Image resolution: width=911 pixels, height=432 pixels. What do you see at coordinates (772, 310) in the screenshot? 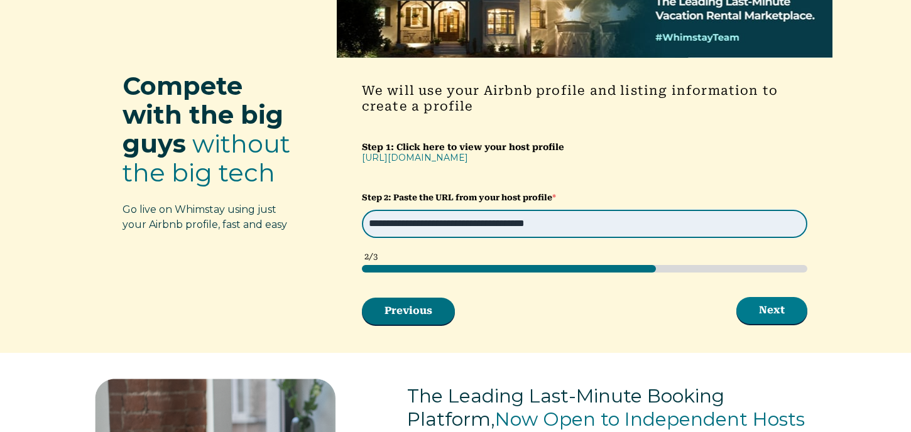
I see `button: Next` at bounding box center [772, 310].